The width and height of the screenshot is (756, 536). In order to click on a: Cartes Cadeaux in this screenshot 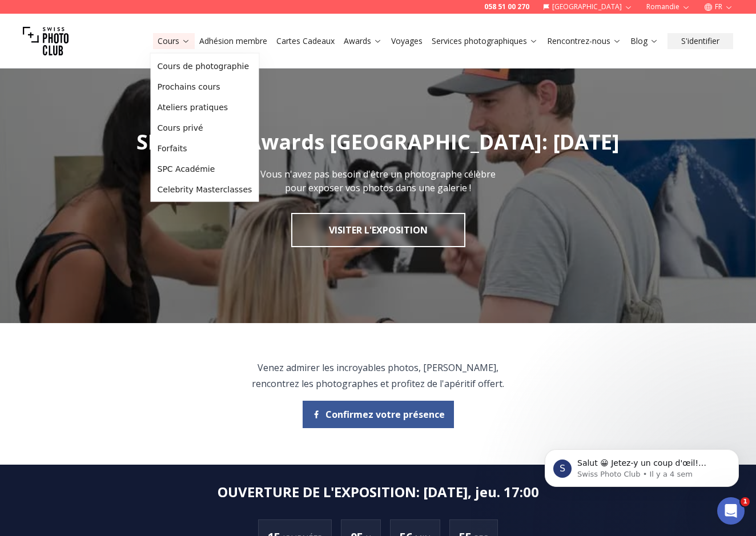, I will do `click(305, 41)`.